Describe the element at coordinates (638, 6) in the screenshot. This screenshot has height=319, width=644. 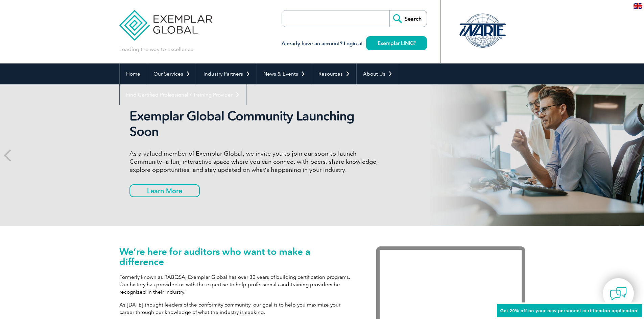
I see `img: en` at that location.